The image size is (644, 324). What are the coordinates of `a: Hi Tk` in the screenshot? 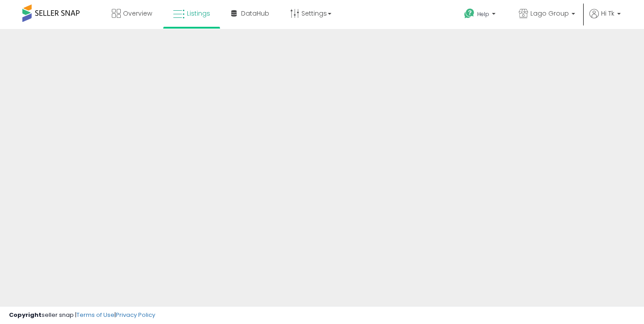 It's located at (605, 19).